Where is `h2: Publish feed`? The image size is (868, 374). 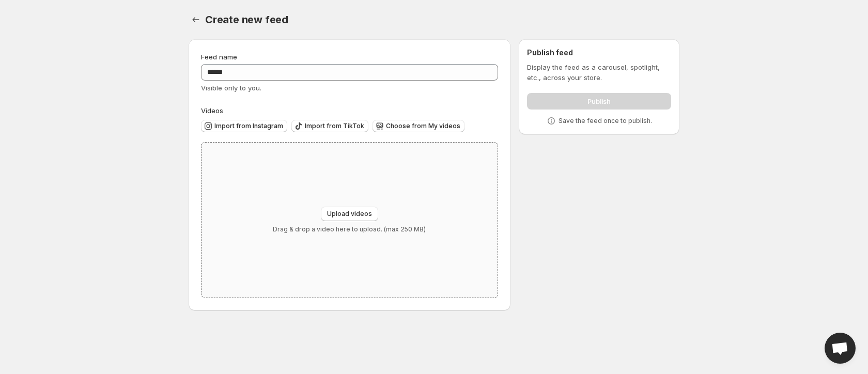 h2: Publish feed is located at coordinates (599, 53).